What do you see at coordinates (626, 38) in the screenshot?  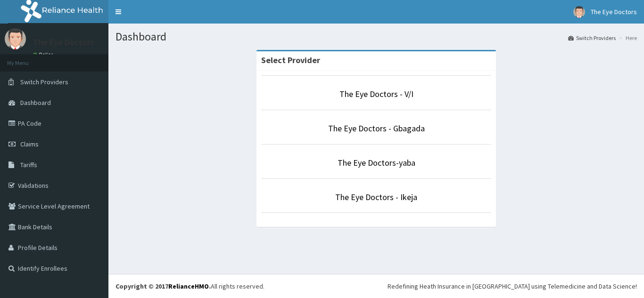 I see `li: Here` at bounding box center [626, 38].